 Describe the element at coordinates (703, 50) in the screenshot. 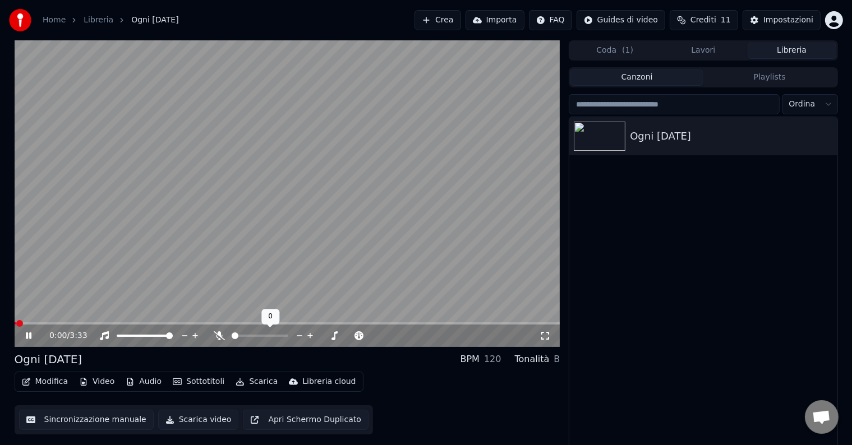

I see `button: Lavori` at that location.